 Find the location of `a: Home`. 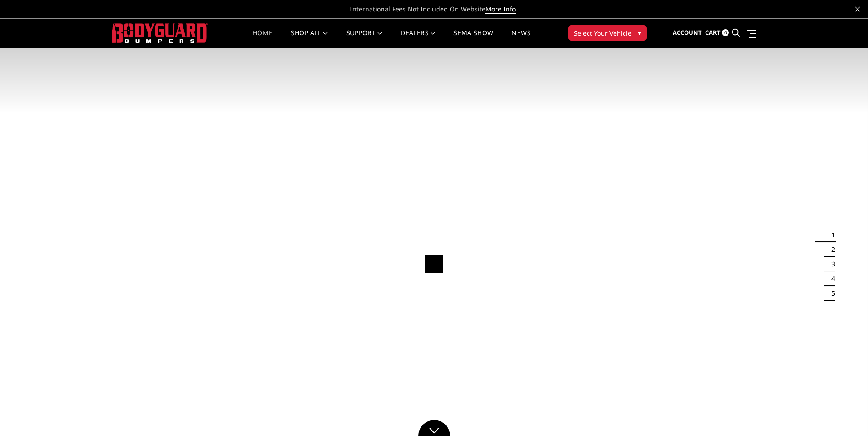

a: Home is located at coordinates (262, 38).